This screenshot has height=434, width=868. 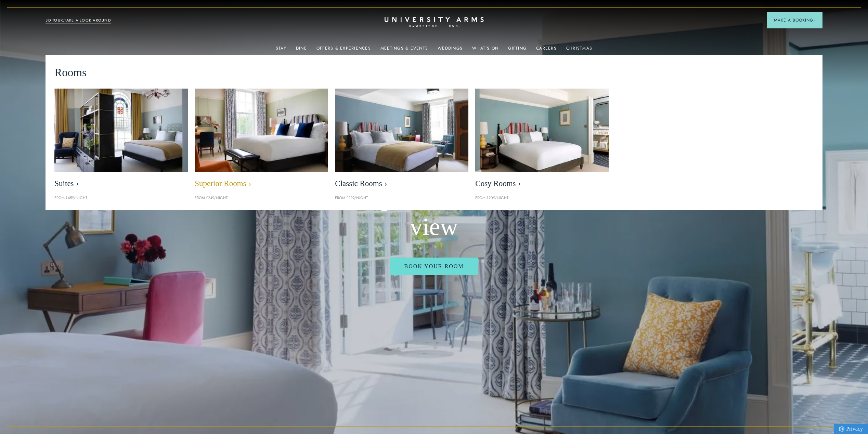 I want to click on p: From £249/night, so click(x=261, y=198).